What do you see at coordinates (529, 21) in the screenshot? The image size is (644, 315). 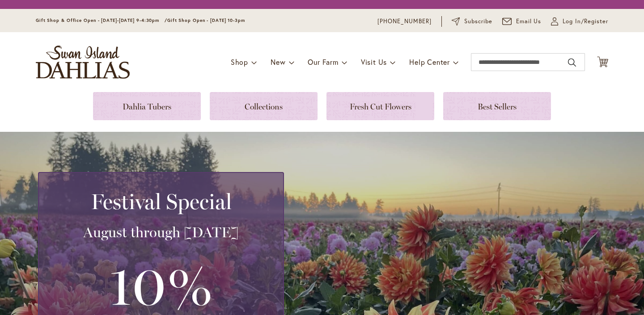 I see `span: Email Us` at bounding box center [529, 21].